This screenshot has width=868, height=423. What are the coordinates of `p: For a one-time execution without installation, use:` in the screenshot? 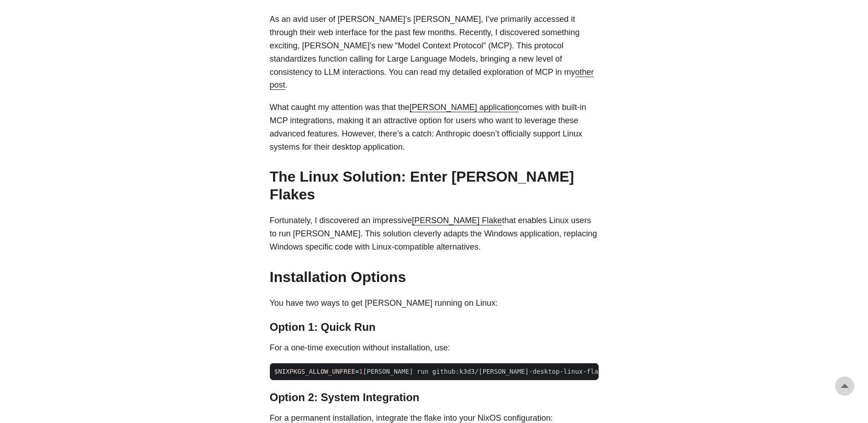 It's located at (434, 348).